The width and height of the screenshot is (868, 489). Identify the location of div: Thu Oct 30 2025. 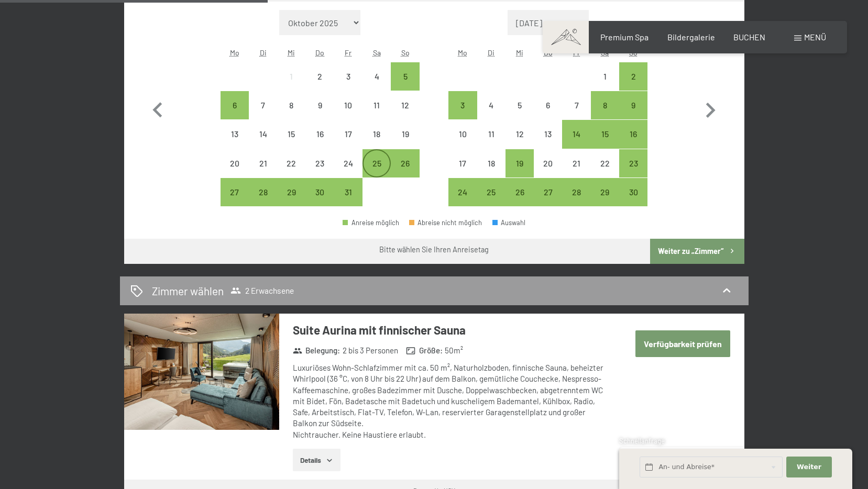
(320, 192).